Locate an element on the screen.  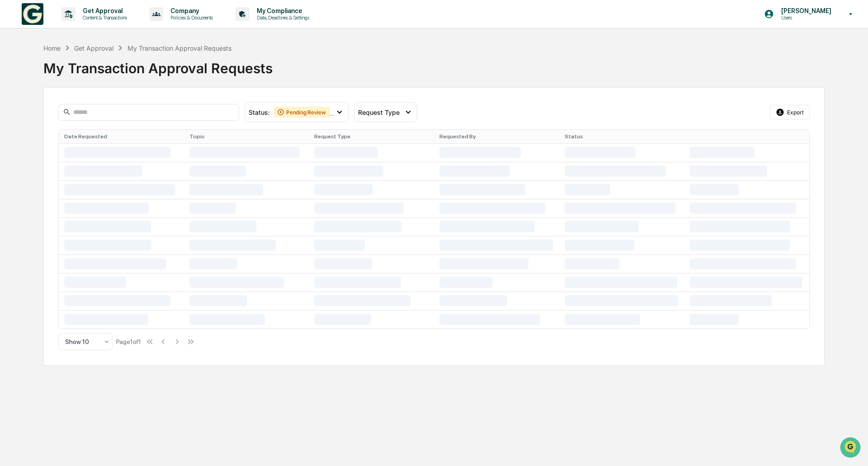
img: f2157a4c-a0d3-4daa-907e-bb6f0de503a5-1751232295721 is located at coordinates (12, 11).